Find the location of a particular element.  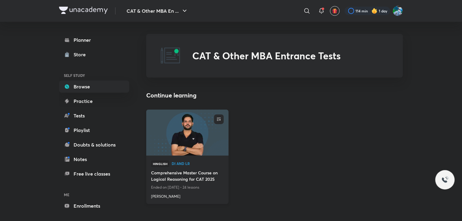

img: ttu is located at coordinates (445, 180).